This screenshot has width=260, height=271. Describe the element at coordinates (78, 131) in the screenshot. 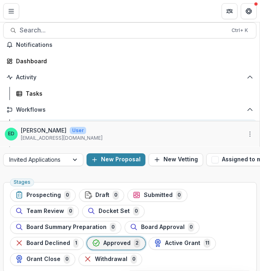

I see `p: User` at that location.